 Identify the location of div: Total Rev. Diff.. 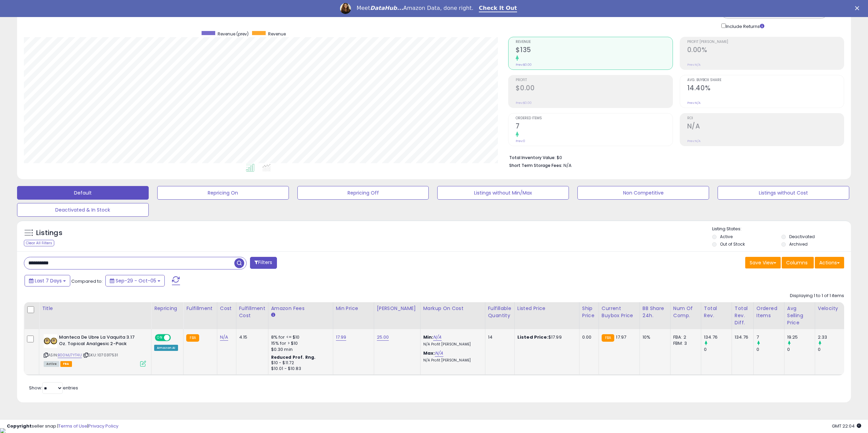
(743, 316).